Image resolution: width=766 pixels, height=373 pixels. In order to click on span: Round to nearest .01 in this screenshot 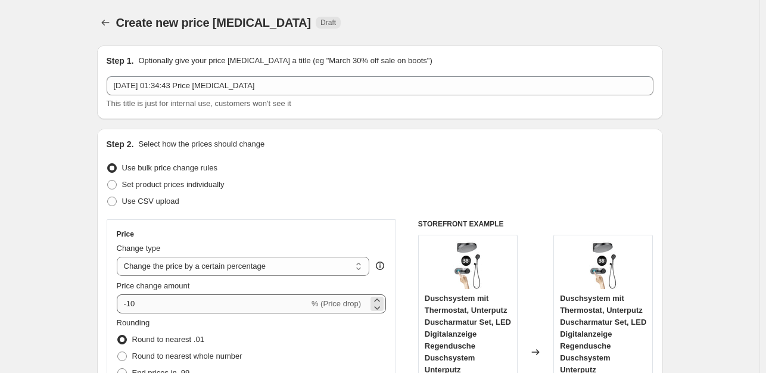, I will do `click(168, 339)`.